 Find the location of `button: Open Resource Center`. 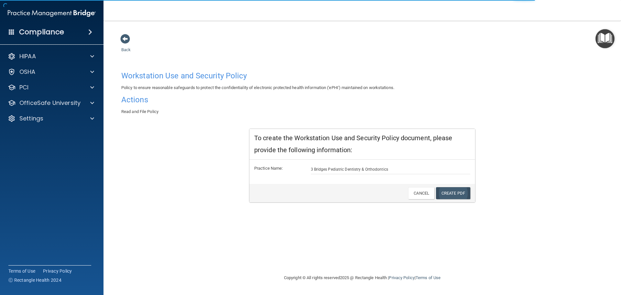

button: Open Resource Center is located at coordinates (605, 38).